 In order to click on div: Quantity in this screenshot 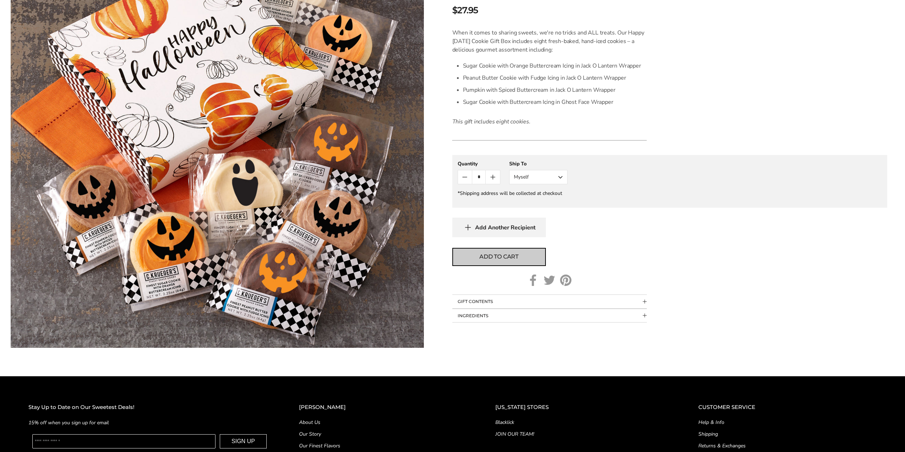, I will do `click(479, 164)`.